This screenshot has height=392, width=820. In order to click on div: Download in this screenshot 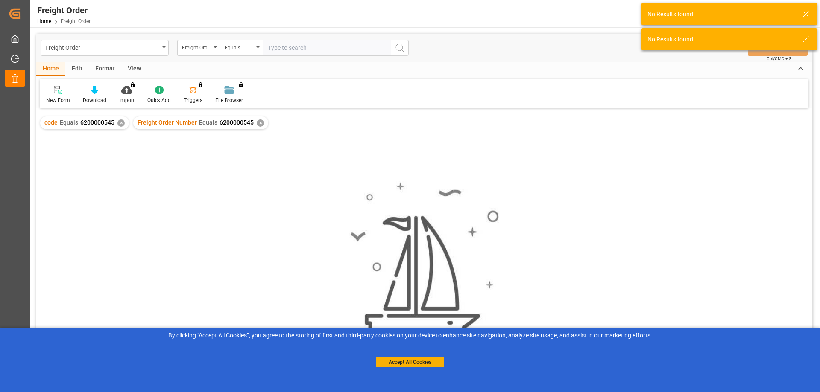, I will do `click(94, 100)`.